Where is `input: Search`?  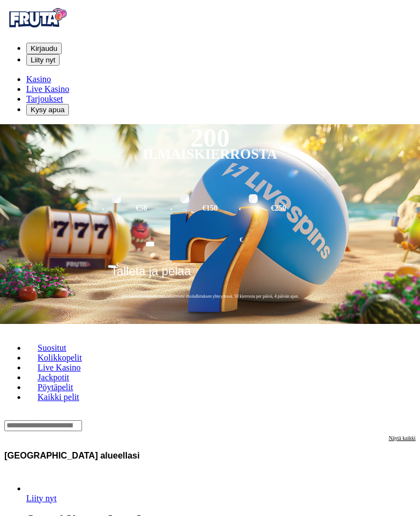
input: Search is located at coordinates (43, 426).